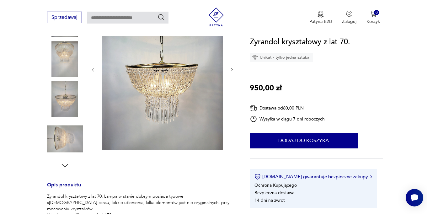 The width and height of the screenshot is (427, 214). What do you see at coordinates (320, 18) in the screenshot?
I see `a: Ikona medaluPatyna B2B` at bounding box center [320, 18].